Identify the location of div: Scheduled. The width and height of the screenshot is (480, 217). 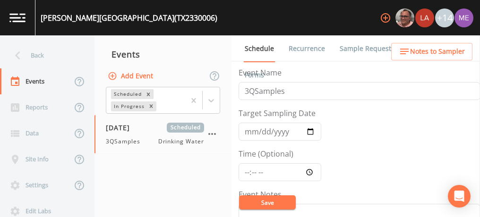
(127, 94).